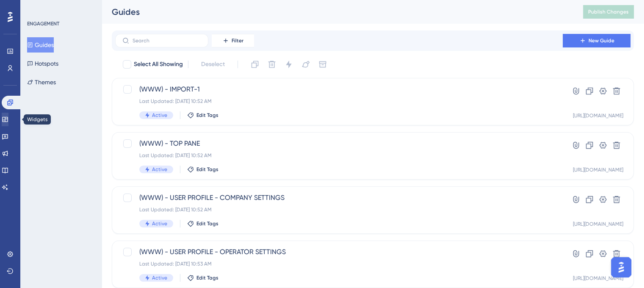  I want to click on span: Select All Showing, so click(159, 65).